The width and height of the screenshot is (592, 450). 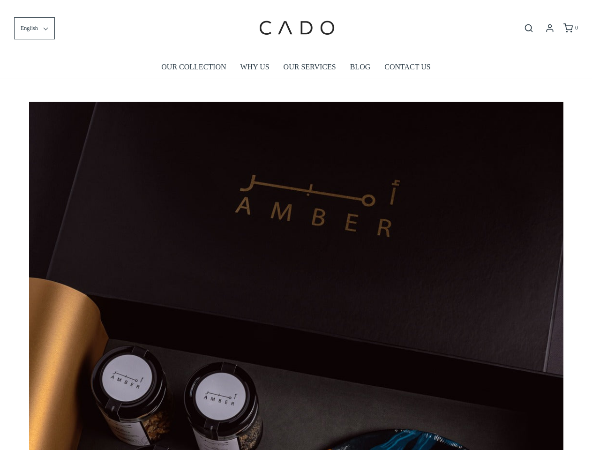 I want to click on img: cadogifting, so click(x=296, y=28).